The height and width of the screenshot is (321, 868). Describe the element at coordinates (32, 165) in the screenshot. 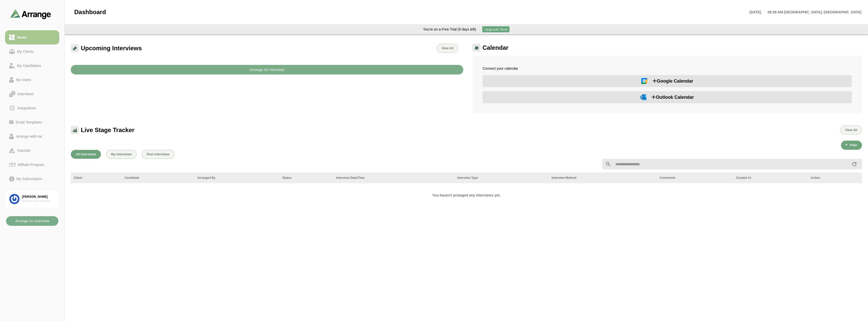

I see `a: Affiliate Program` at that location.